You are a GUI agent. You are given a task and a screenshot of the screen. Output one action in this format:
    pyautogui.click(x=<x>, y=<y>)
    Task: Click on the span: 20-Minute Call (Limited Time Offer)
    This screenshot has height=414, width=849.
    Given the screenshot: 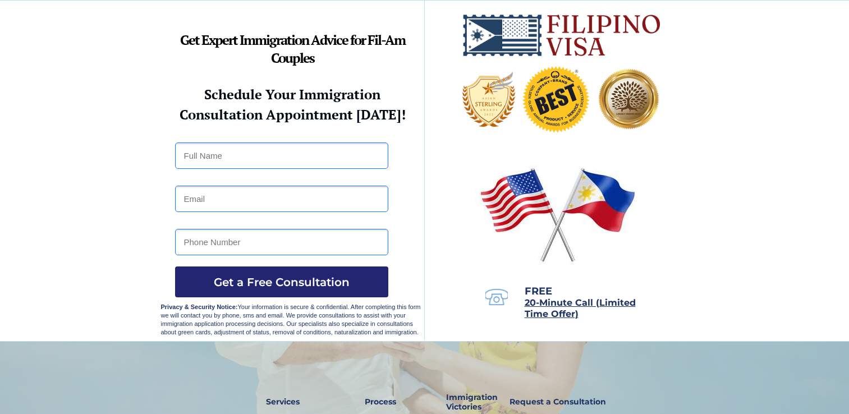 What is the action you would take?
    pyautogui.click(x=580, y=308)
    